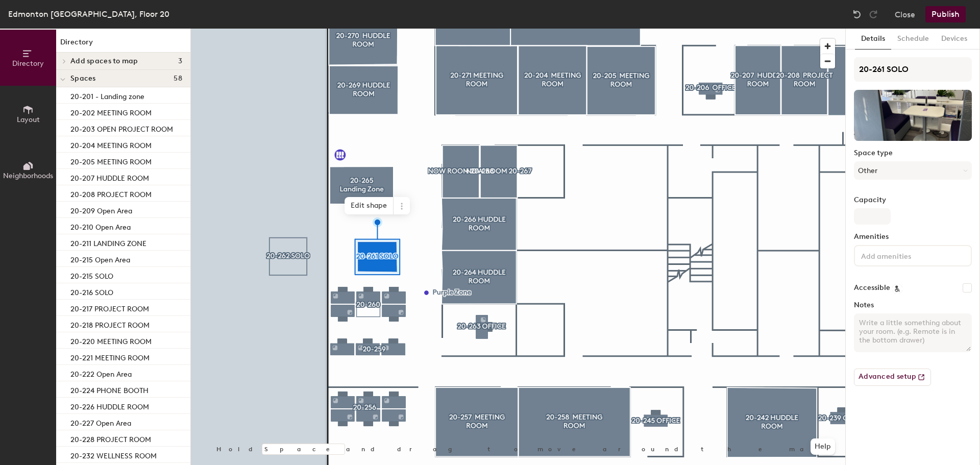 The image size is (980, 465). Describe the element at coordinates (101, 373) in the screenshot. I see `p: 20-222 Open Area` at that location.